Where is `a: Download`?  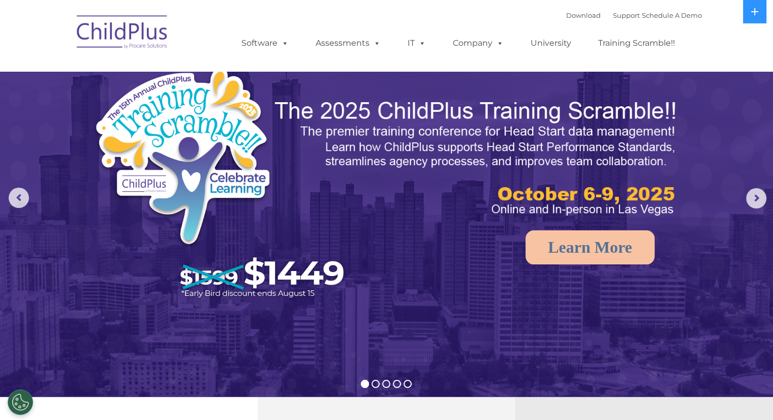 a: Download is located at coordinates (584, 15).